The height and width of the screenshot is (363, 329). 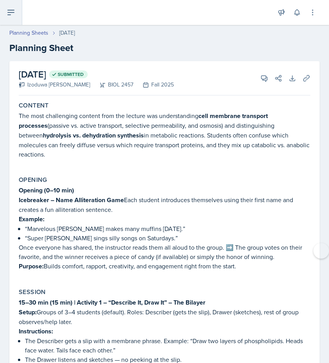 I want to click on span: Submitted, so click(x=70, y=74).